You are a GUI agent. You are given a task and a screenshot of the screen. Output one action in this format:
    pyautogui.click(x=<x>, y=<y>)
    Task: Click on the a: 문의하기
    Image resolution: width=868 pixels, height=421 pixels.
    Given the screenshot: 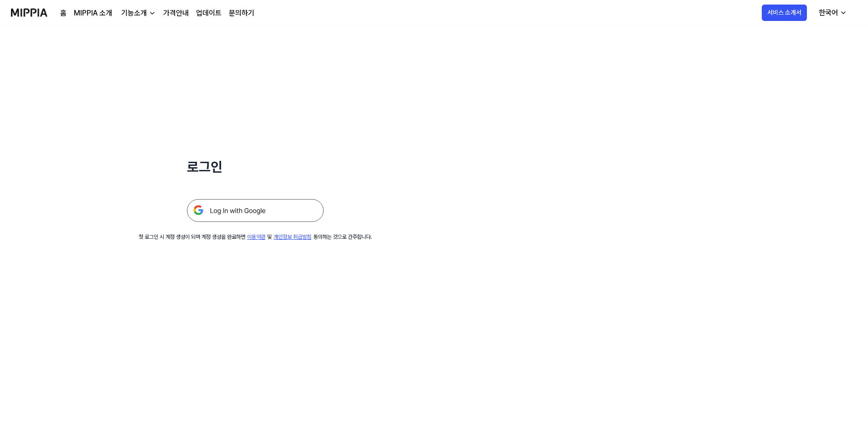 What is the action you would take?
    pyautogui.click(x=242, y=13)
    